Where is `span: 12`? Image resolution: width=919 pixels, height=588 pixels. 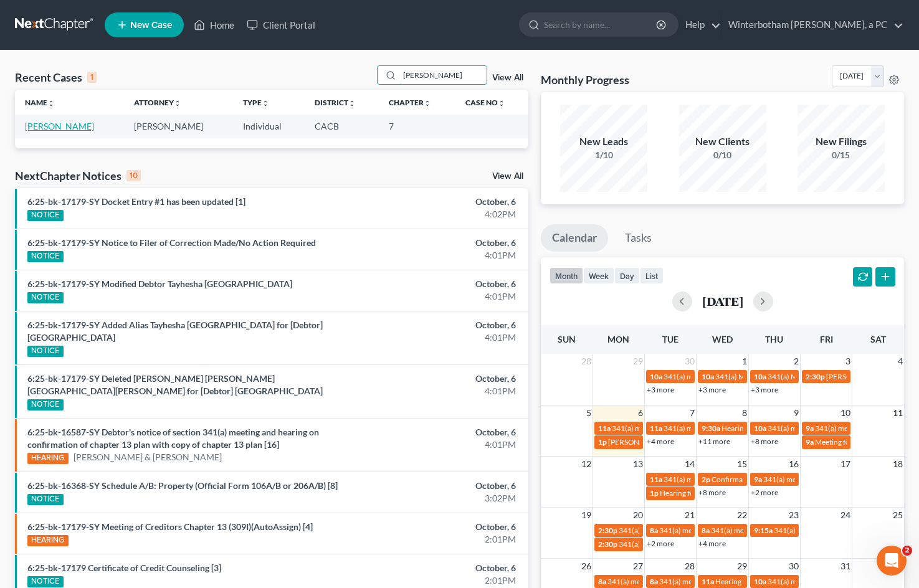
span: 12 is located at coordinates (586, 464).